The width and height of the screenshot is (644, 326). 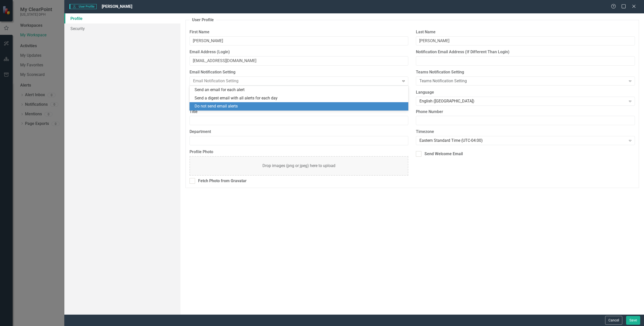 I want to click on div: Drop images (png or jpeg) here to upload, so click(x=299, y=166).